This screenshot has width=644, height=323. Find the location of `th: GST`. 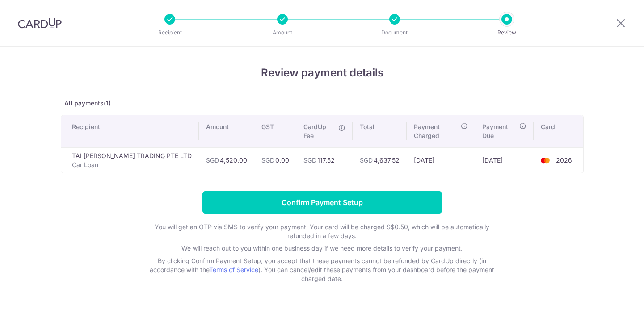

th: GST is located at coordinates (275, 131).